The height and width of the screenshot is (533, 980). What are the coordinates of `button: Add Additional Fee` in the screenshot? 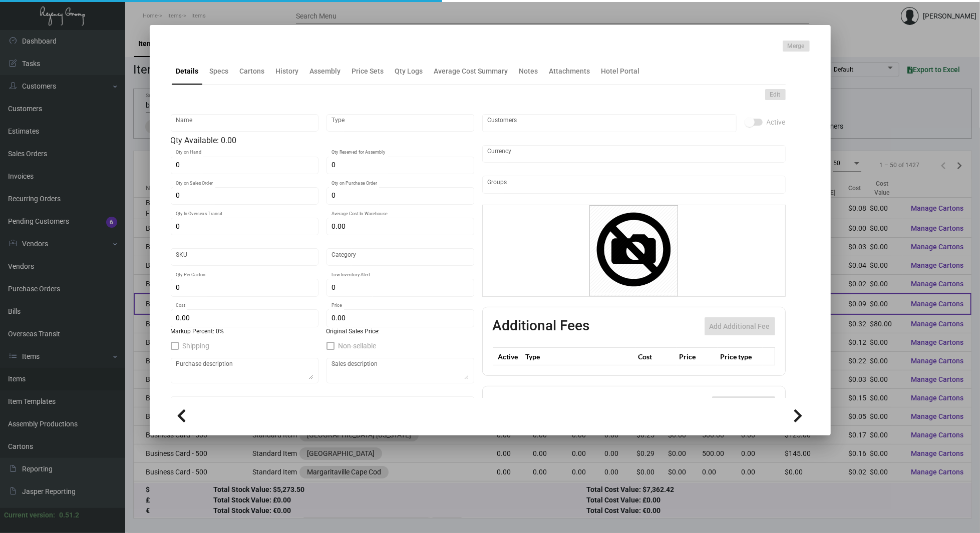 It's located at (740, 326).